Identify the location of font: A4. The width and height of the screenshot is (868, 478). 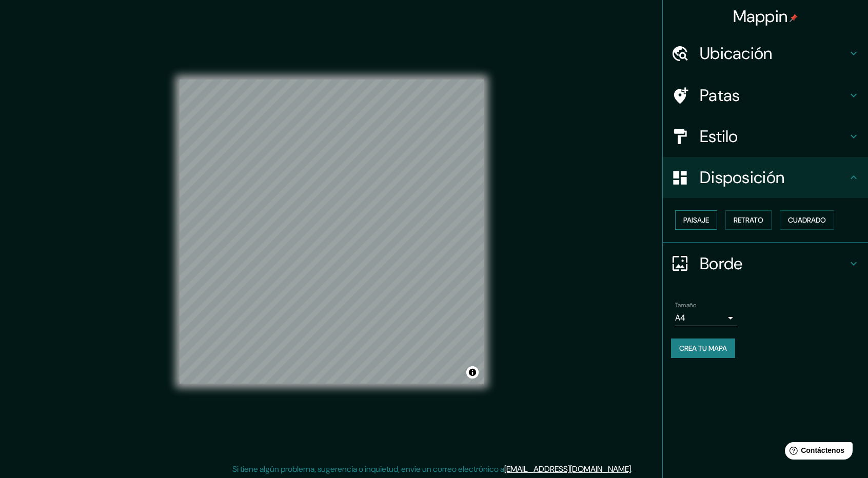
(680, 317).